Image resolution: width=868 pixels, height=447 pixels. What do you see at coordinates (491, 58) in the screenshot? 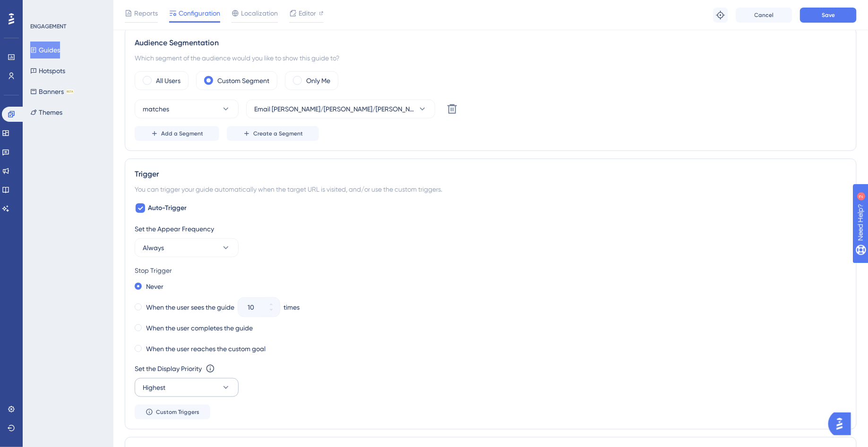
I see `div: Which segment of the audience would you like to show this guide to?` at bounding box center [491, 58].